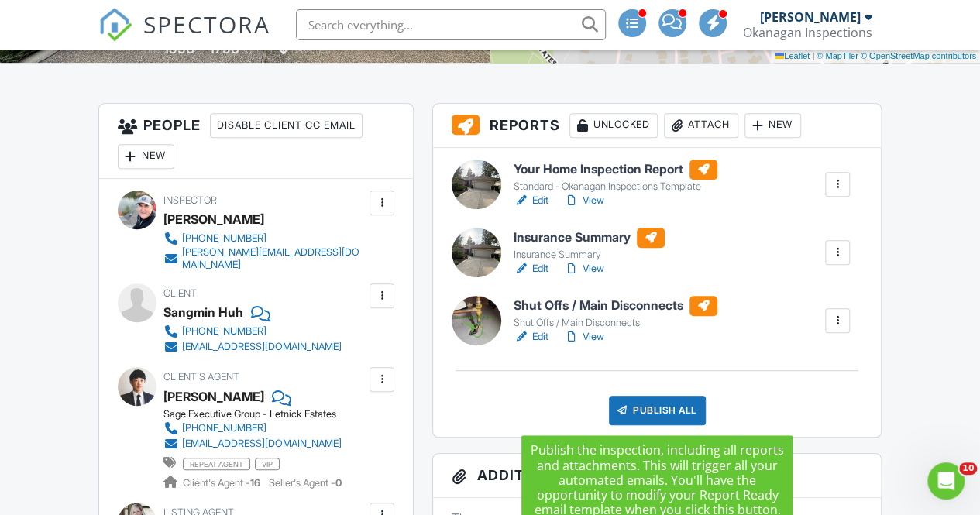 The width and height of the screenshot is (980, 515). I want to click on span: 10, so click(968, 468).